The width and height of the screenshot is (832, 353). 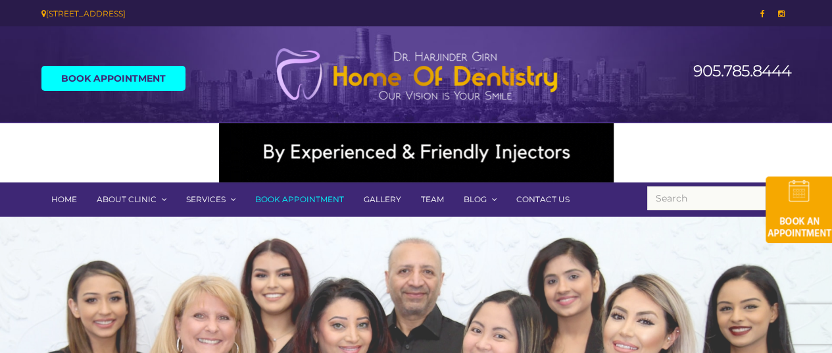 What do you see at coordinates (132, 199) in the screenshot?
I see `a: About Clinic` at bounding box center [132, 199].